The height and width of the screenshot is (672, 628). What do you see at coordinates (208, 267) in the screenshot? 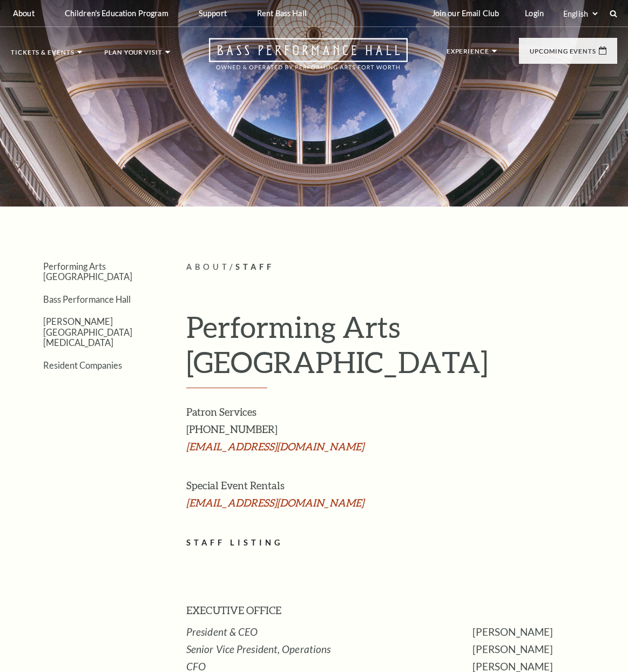
I see `span: About` at bounding box center [208, 267].